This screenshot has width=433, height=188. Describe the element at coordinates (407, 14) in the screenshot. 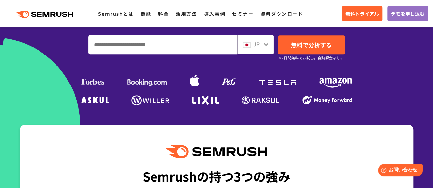

I see `span: デモを申し込む` at that location.